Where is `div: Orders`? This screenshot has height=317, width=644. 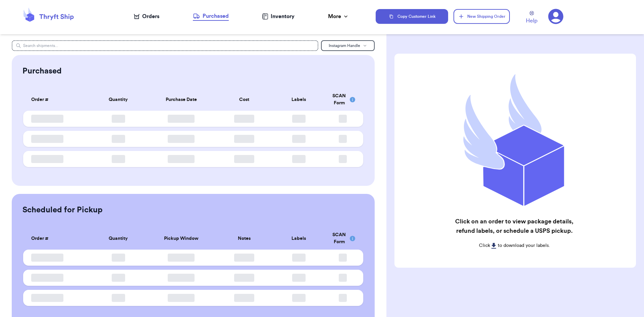 div: Orders is located at coordinates (146, 16).